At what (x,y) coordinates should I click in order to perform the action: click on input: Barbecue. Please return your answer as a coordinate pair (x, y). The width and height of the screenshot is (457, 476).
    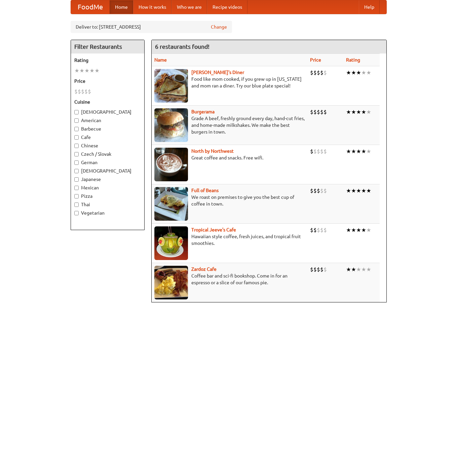
    Looking at the image, I should click on (76, 129).